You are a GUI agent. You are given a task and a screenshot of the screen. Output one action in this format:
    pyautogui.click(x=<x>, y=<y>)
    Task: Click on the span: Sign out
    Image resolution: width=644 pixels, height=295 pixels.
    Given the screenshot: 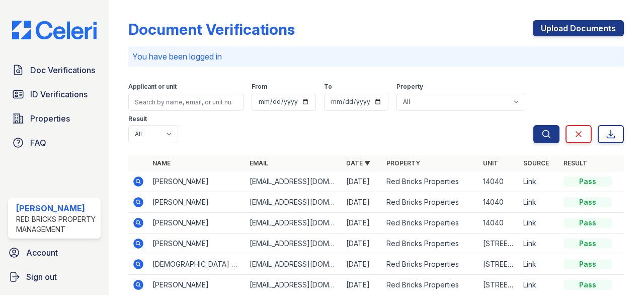 What is the action you would take?
    pyautogui.click(x=41, y=276)
    